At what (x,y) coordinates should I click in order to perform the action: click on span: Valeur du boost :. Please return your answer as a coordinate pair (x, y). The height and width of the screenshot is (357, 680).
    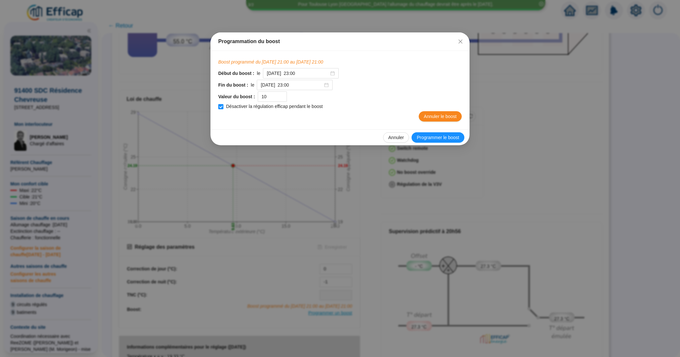
    Looking at the image, I should click on (237, 97).